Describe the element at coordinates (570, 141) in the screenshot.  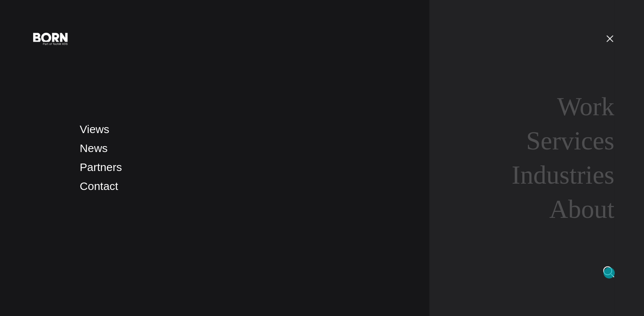
I see `a: Services` at that location.